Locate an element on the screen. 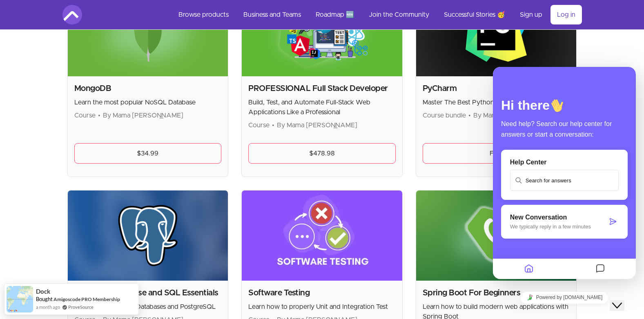 The image size is (644, 319). h2: MongoDB is located at coordinates (148, 88).